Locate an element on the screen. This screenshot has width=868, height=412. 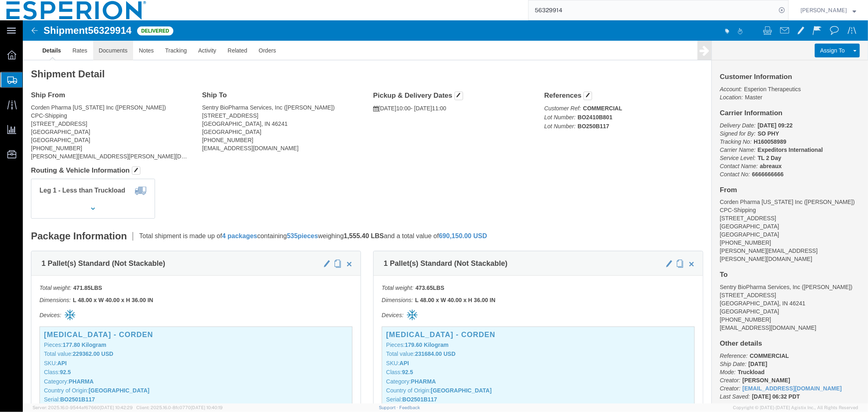
a: Feedback is located at coordinates (409, 407).